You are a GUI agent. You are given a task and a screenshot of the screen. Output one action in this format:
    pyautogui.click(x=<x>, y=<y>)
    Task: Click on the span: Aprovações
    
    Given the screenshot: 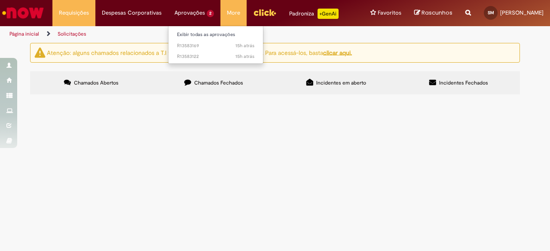 What is the action you would take?
    pyautogui.click(x=190, y=13)
    